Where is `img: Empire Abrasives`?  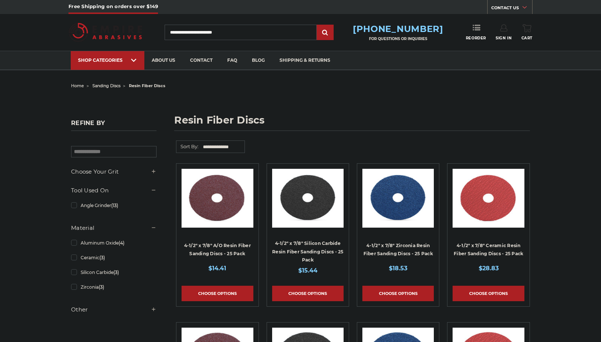 img: Empire Abrasives is located at coordinates (105, 32).